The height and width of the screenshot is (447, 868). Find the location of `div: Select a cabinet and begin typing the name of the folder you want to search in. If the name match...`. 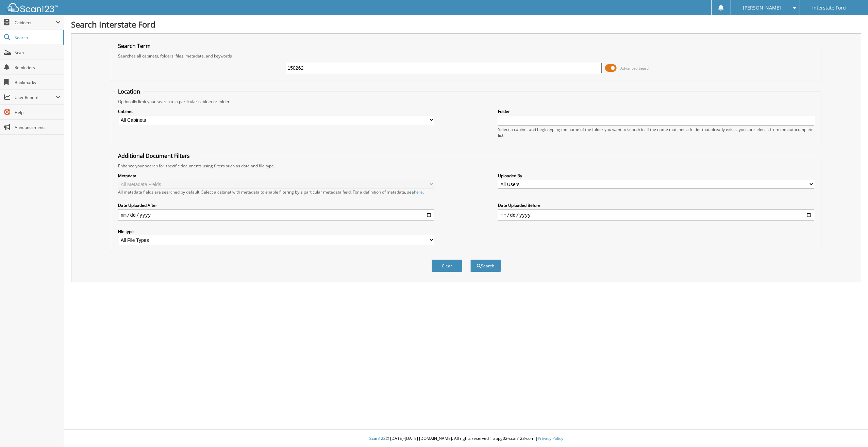

div: Select a cabinet and begin typing the name of the folder you want to search in. If the name match... is located at coordinates (656, 132).